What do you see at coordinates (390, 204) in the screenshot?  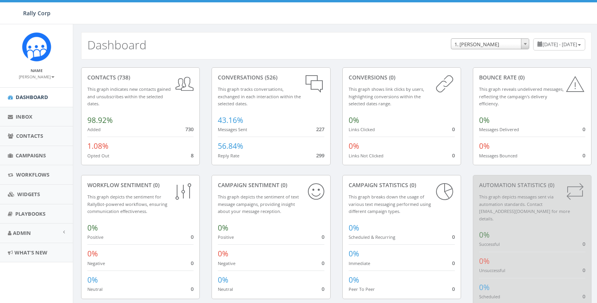 I see `small: This graph breaks down the usage of various text messaging performed using different campaign types.` at bounding box center [390, 204].